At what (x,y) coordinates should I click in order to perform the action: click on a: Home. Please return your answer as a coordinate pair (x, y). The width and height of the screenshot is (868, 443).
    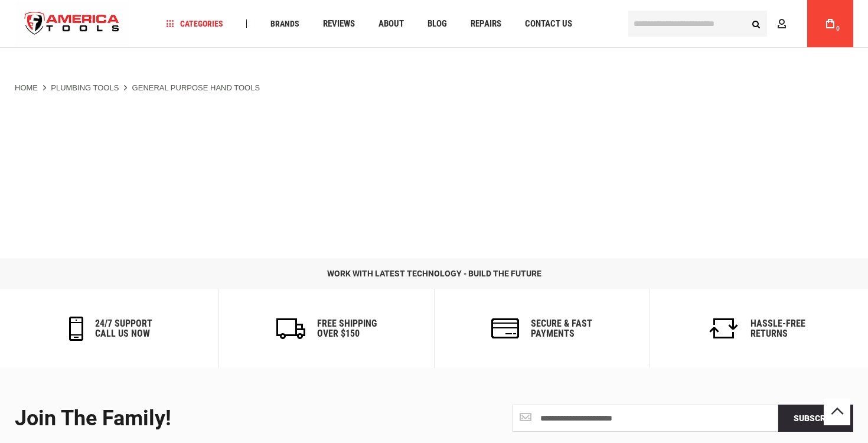
    Looking at the image, I should click on (26, 88).